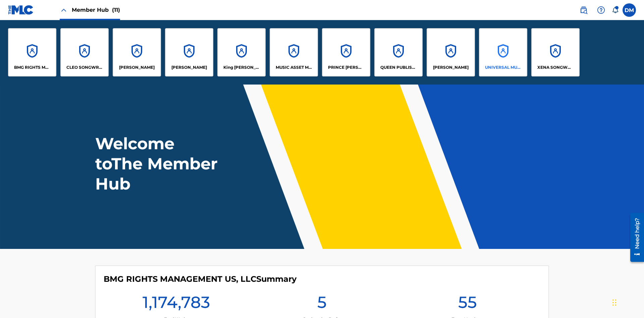  I want to click on h1: Welcome to The Member Hub, so click(158, 164).